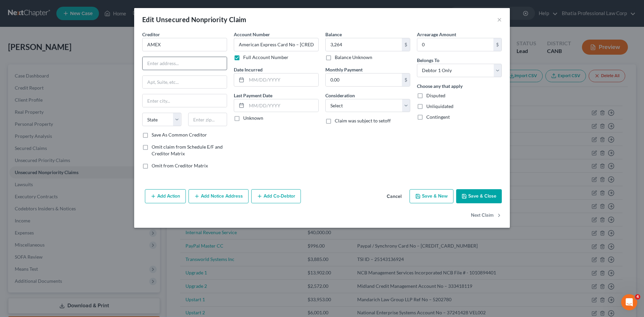 The image size is (644, 317). Describe the element at coordinates (637, 297) in the screenshot. I see `span: 4` at that location.